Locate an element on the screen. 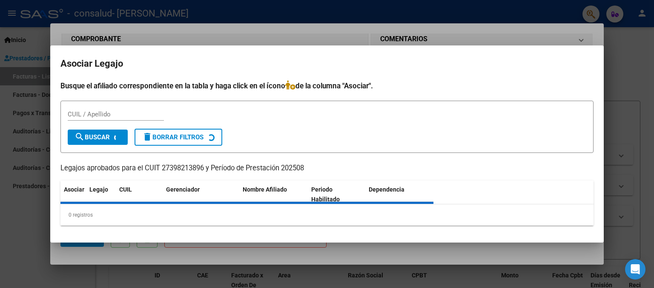 This screenshot has height=288, width=654. h2: Asociar Legajo is located at coordinates (327, 64).